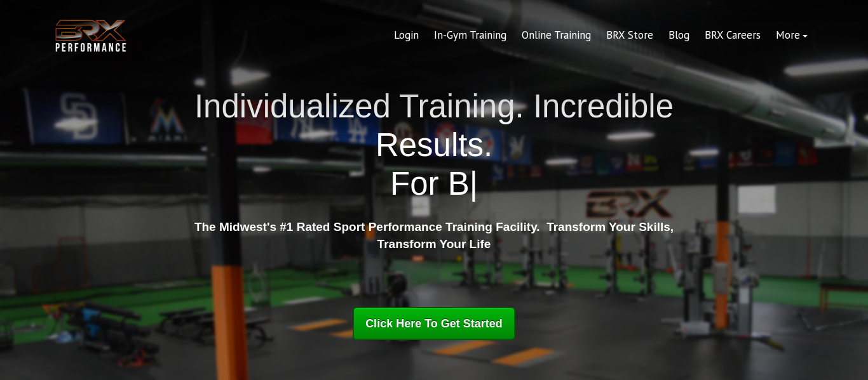 This screenshot has height=380, width=868. What do you see at coordinates (406, 36) in the screenshot?
I see `a: Login` at bounding box center [406, 36].